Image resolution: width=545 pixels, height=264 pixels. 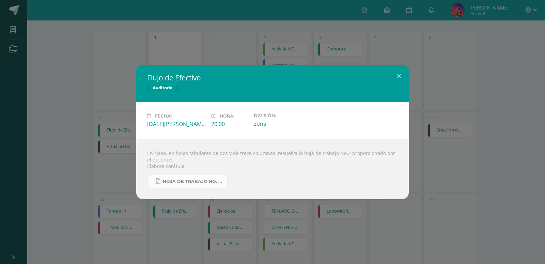 What do you see at coordinates (273, 78) in the screenshot?
I see `h2: Flujo de Efectivo` at bounding box center [273, 78].